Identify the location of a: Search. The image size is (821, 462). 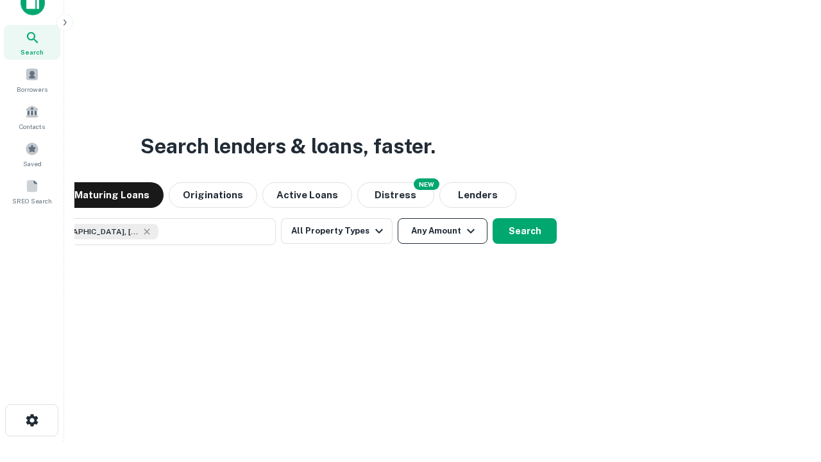
(32, 42).